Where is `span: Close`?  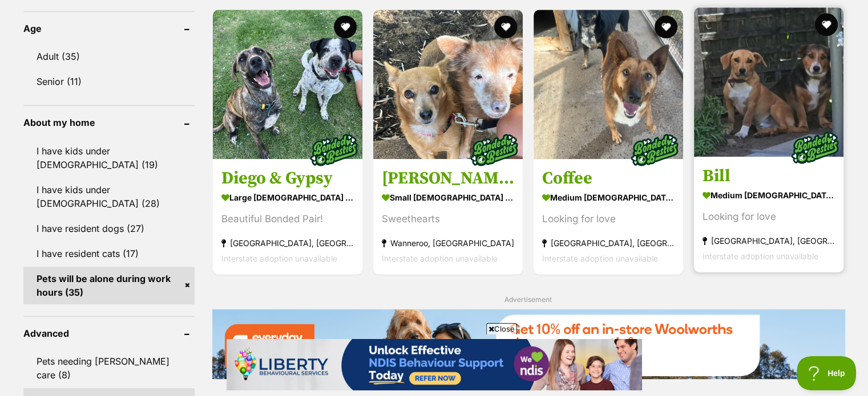
span: Close is located at coordinates (502, 329).